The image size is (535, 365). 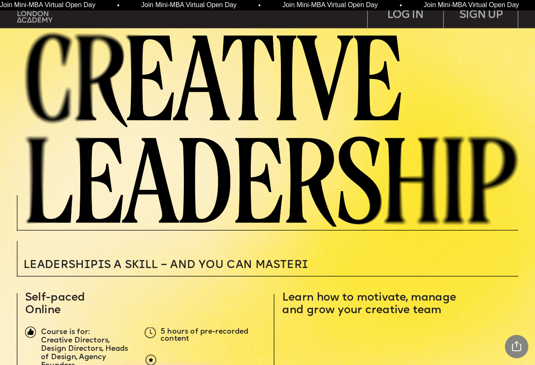 I want to click on span: Online, so click(x=43, y=310).